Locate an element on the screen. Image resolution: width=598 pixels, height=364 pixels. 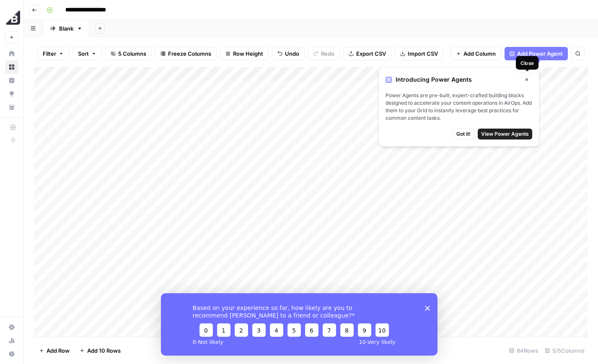
button: Import CSV is located at coordinates (419, 54).